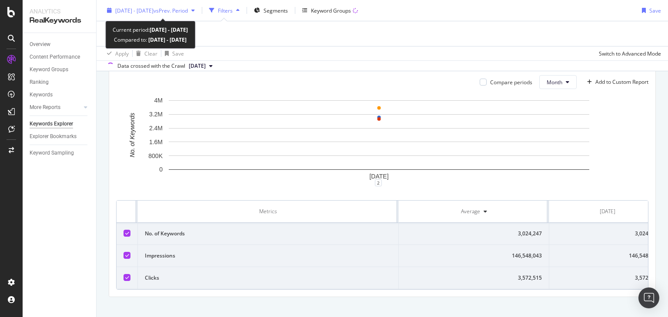 The image size is (668, 317). I want to click on div: RealKeywords, so click(59, 20).